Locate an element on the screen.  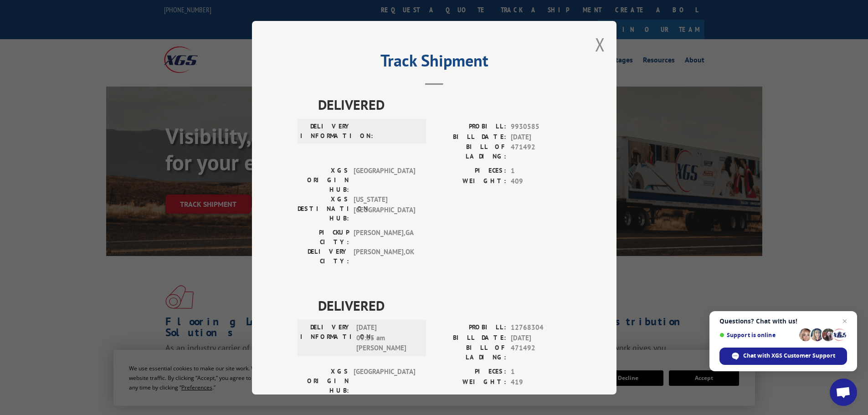
span: Chat with XGS Customer Support is located at coordinates (789, 356).